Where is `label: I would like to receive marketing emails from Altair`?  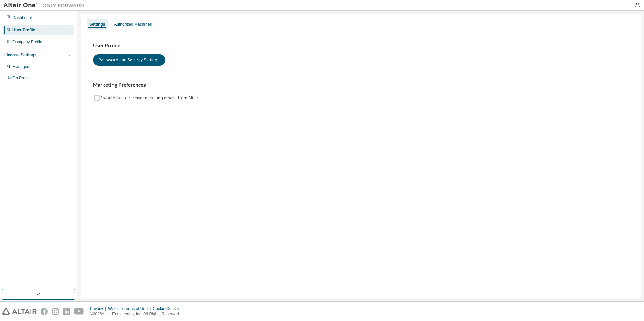 label: I would like to receive marketing emails from Altair is located at coordinates (150, 98).